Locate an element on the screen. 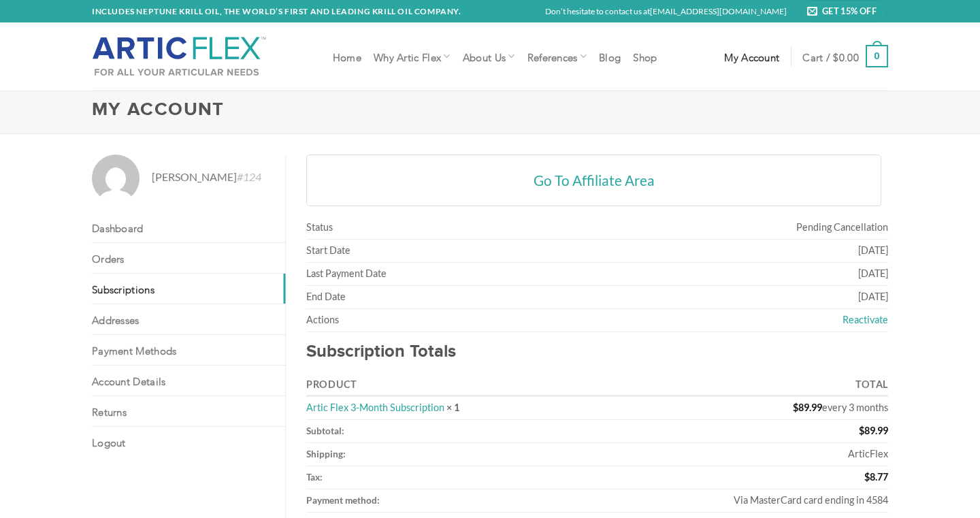 This screenshot has height=518, width=980. p: Don’t hesitate to contact us at is located at coordinates (666, 11).